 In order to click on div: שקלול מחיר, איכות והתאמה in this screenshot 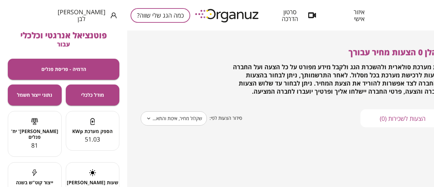, I will do `click(174, 118)`.